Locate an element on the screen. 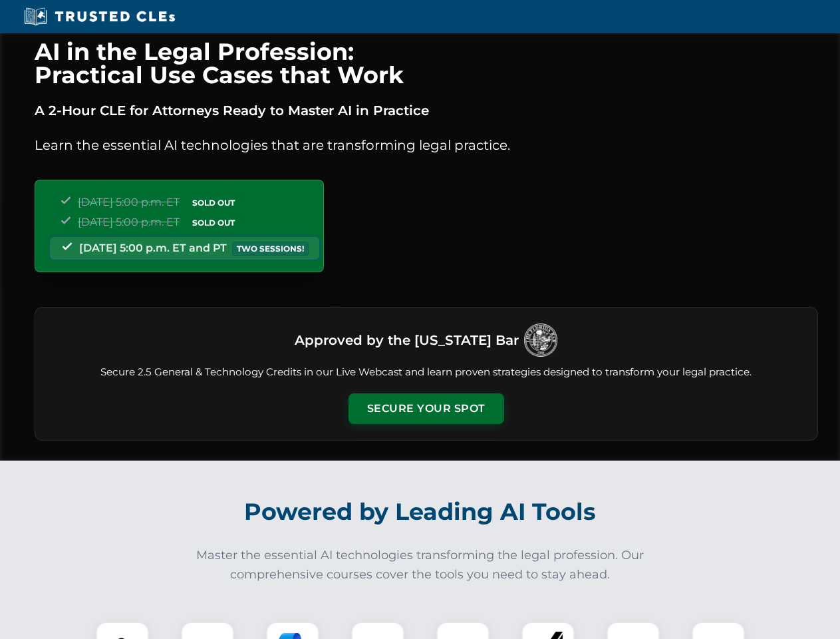  img: Logo is located at coordinates (541, 340).